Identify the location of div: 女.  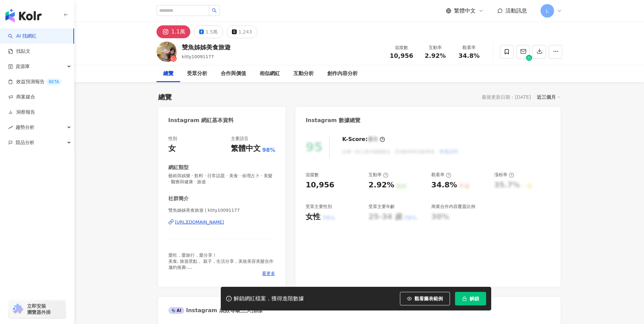
(172, 149).